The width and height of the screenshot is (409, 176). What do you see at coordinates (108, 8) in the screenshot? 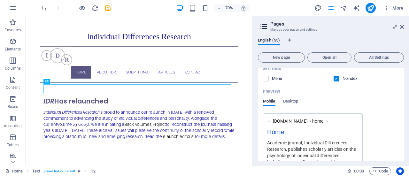
I see `i: Save (Ctrl+S)` at bounding box center [108, 8].